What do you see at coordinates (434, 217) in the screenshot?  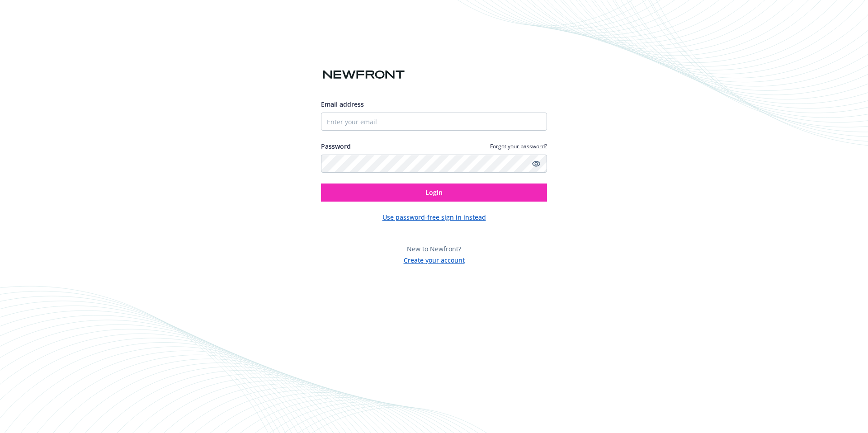 I see `button: Use password-free sign in instead` at bounding box center [434, 217].